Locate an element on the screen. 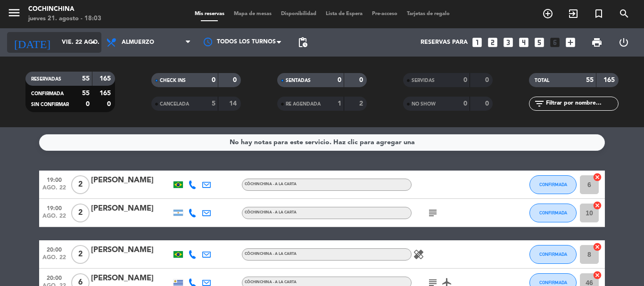  span: Almuerzo is located at coordinates (138, 42).